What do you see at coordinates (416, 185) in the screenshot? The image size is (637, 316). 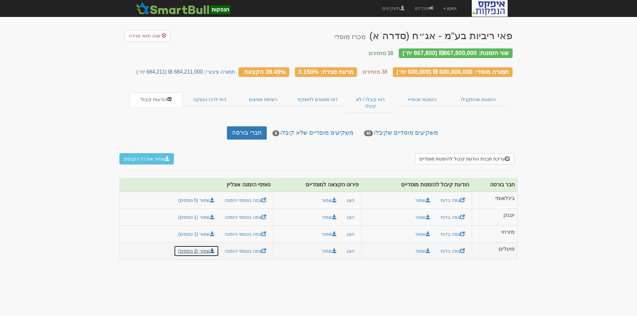 I see `th: הודעת קיבול להזמנות מוסדיים` at bounding box center [416, 185].